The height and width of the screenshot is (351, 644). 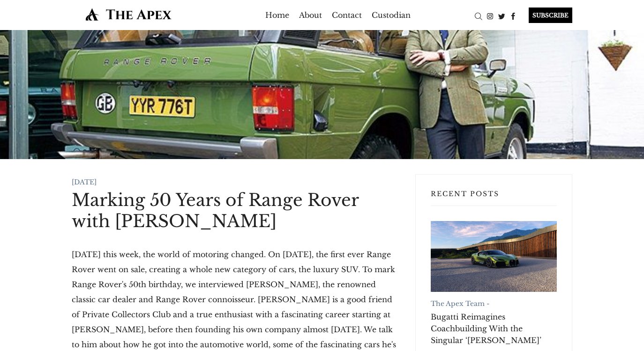 What do you see at coordinates (501, 15) in the screenshot?
I see `a: Twitter` at bounding box center [501, 15].